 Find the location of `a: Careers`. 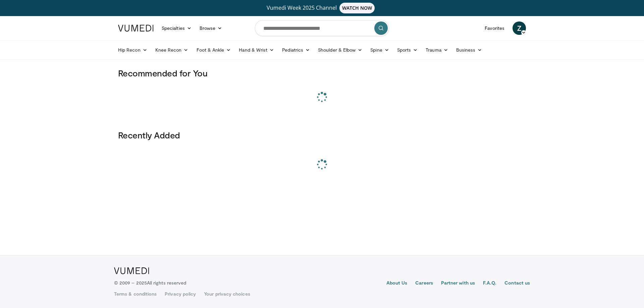

a: Careers is located at coordinates (424, 284).